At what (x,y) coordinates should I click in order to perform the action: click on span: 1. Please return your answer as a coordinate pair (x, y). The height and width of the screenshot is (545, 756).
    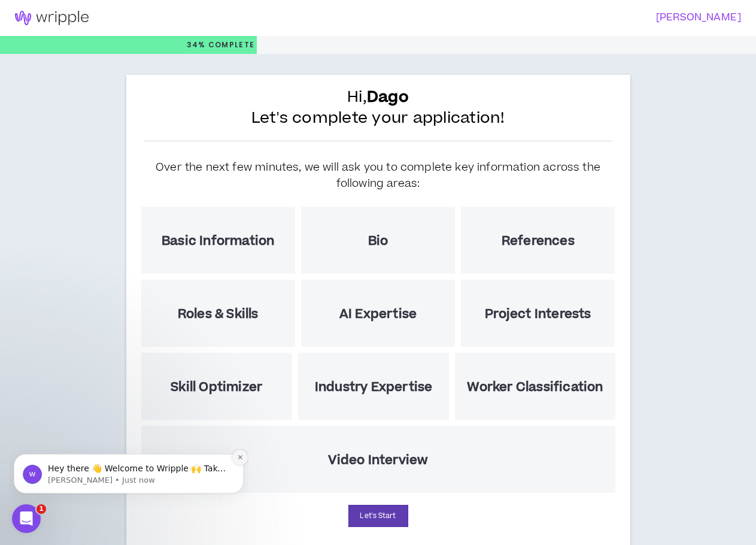
    Looking at the image, I should click on (41, 509).